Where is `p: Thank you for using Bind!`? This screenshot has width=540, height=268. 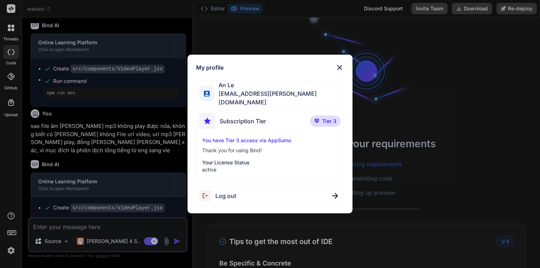 p: Thank you for using Bind! is located at coordinates (270, 150).